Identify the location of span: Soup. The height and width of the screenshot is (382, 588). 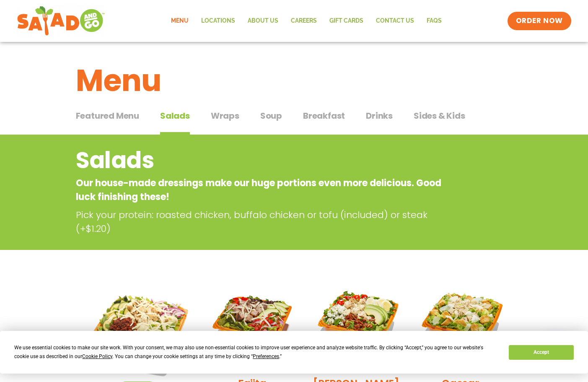
(271, 116).